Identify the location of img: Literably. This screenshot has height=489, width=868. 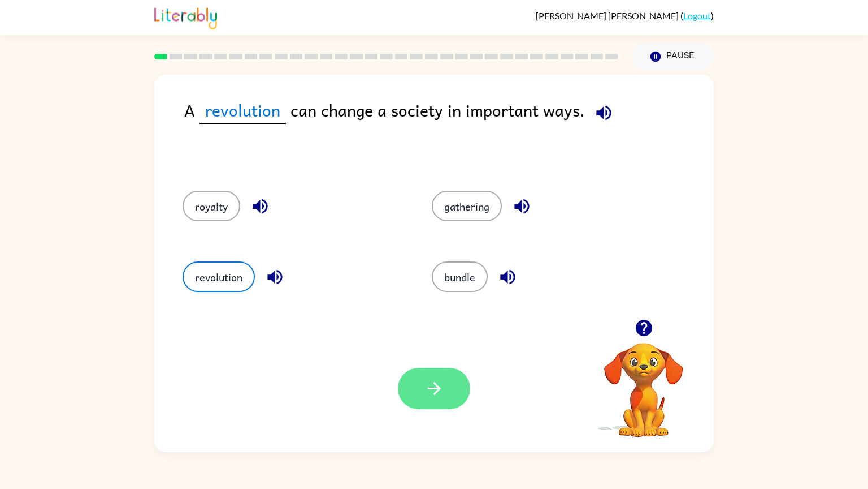
(185, 17).